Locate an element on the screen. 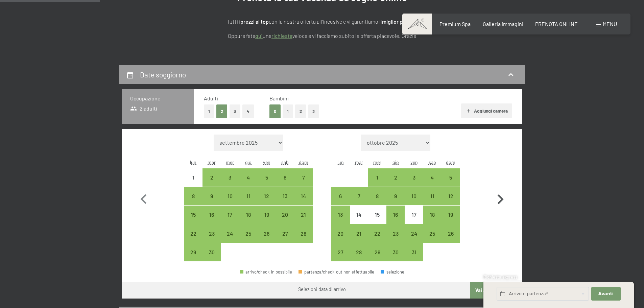  div: Sat Oct 25 2025 is located at coordinates (432, 234).